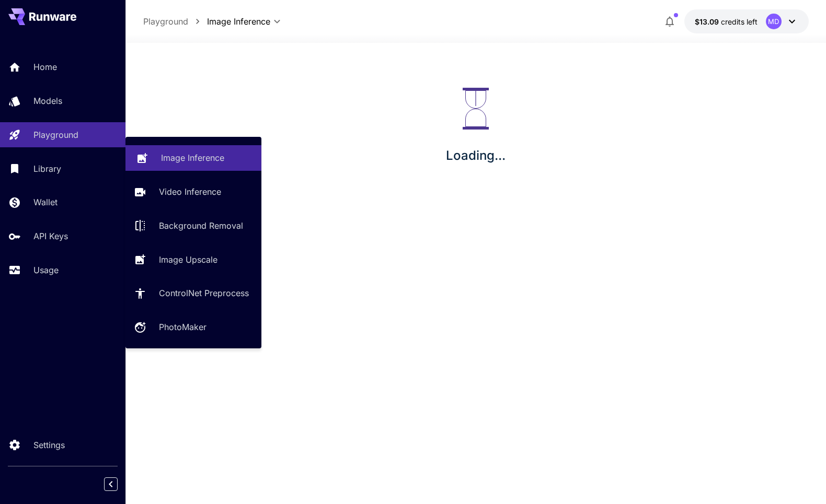 This screenshot has width=826, height=504. I want to click on button: $13.09319, so click(747, 21).